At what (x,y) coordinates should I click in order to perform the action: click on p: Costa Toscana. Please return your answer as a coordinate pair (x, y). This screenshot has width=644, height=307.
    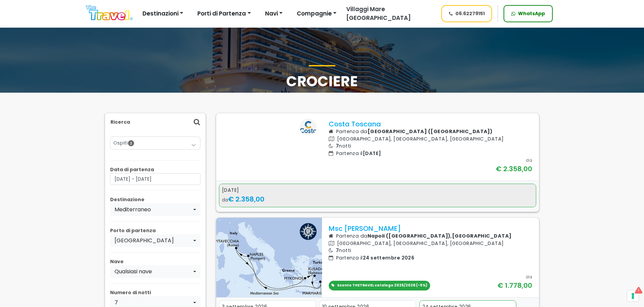
    Looking at the image, I should click on (430, 124).